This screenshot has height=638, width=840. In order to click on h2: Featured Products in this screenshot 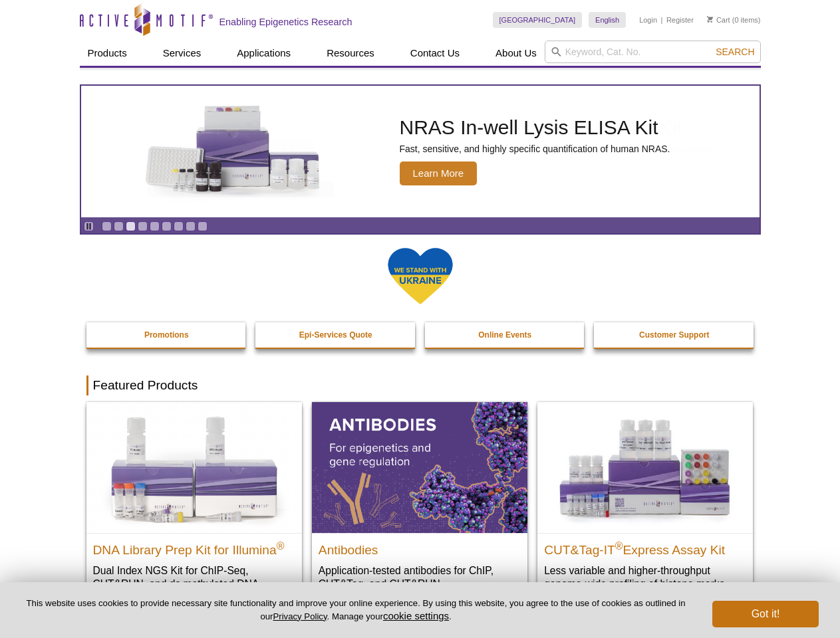, I will do `click(420, 385)`.